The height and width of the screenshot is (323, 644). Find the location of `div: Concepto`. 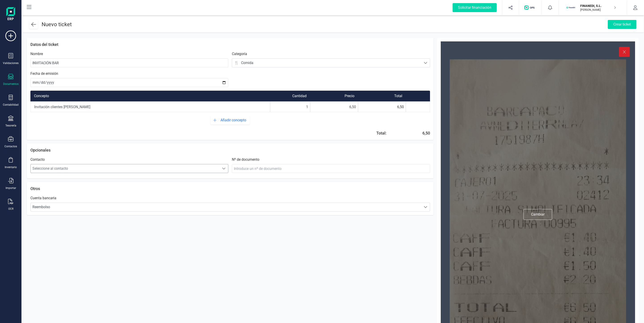

div: Concepto is located at coordinates (150, 96).